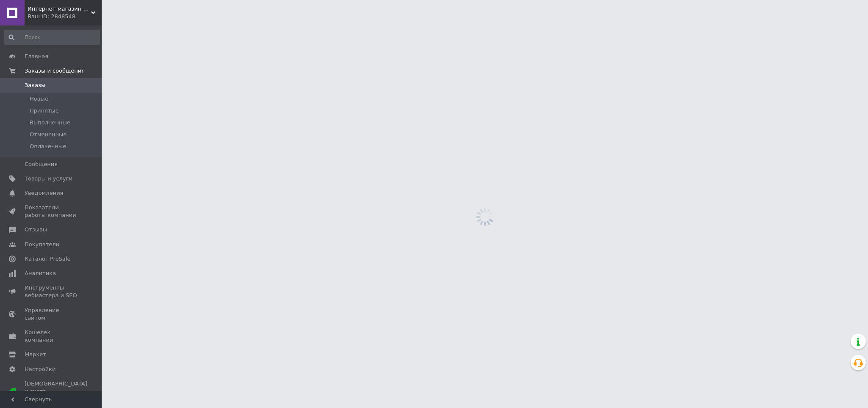 Image resolution: width=868 pixels, height=408 pixels. I want to click on span: Интернет-магазин House-Soft, so click(59, 9).